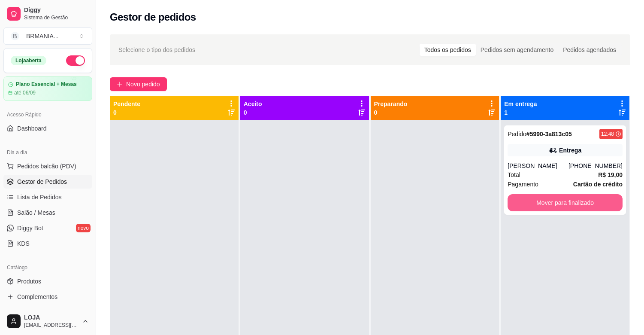 This screenshot has height=335, width=644. Describe the element at coordinates (32, 128) in the screenshot. I see `span: Dashboard` at that location.